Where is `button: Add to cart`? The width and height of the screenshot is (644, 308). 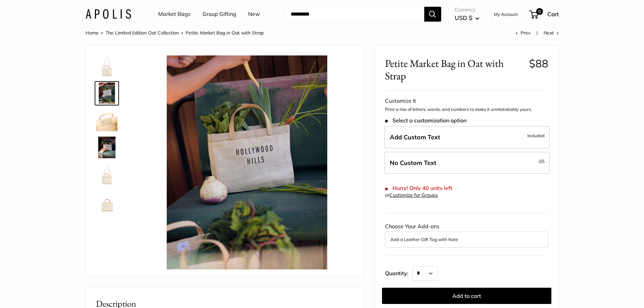 button: Add to cart is located at coordinates (466, 296).